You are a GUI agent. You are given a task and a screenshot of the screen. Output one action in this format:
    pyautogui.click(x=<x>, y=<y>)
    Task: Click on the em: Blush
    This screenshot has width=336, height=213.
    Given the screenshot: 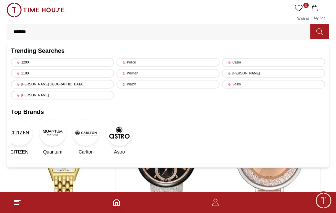 What is the action you would take?
    pyautogui.click(x=41, y=105)
    